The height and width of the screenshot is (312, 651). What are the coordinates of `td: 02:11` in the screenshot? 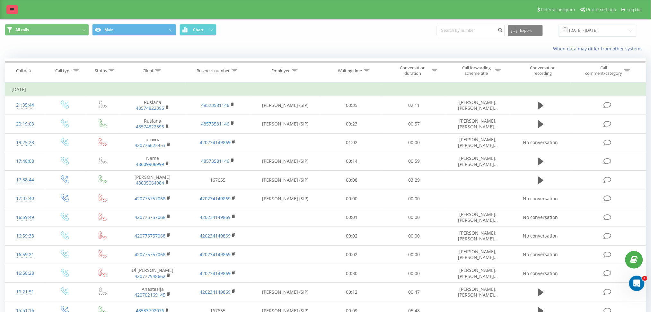 It's located at (414, 105).